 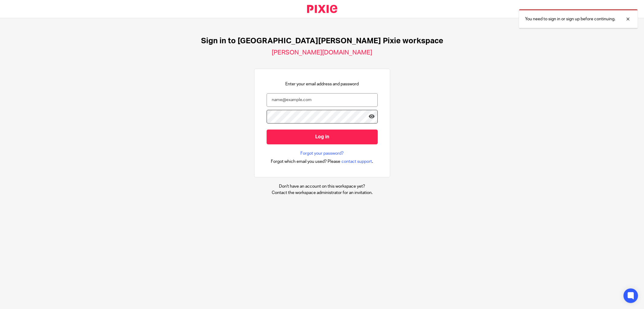 What do you see at coordinates (322, 186) in the screenshot?
I see `p: Don't have an account on this workspace yet?` at bounding box center [322, 186].